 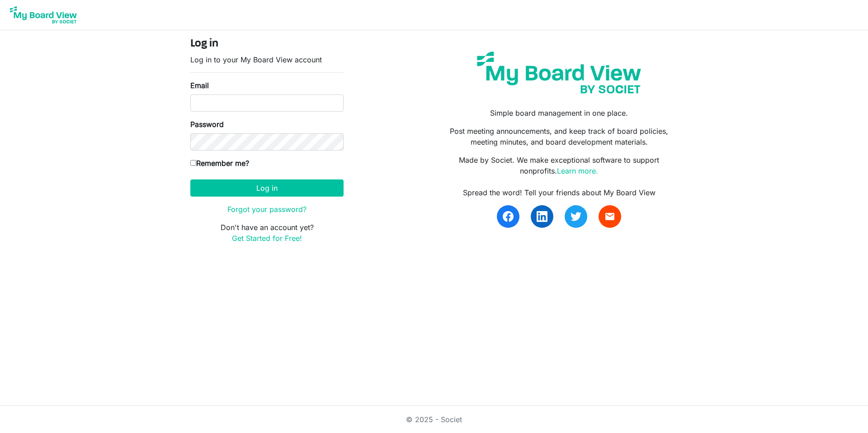 I want to click on img: My Board View Logo, so click(x=44, y=15).